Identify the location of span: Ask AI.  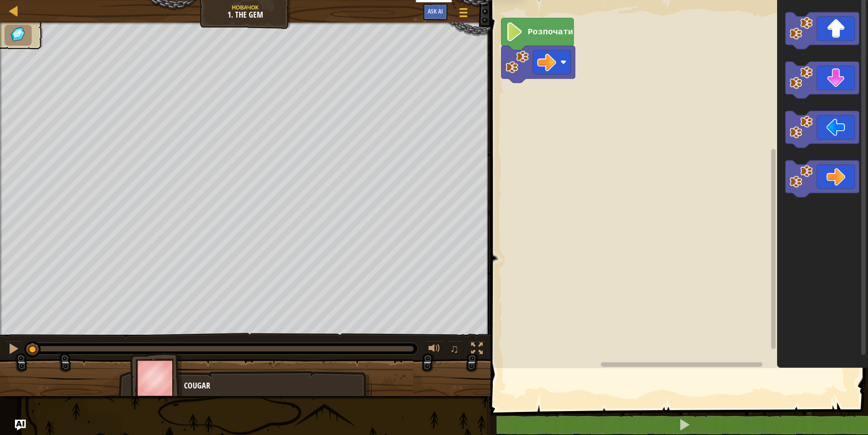
(435, 11).